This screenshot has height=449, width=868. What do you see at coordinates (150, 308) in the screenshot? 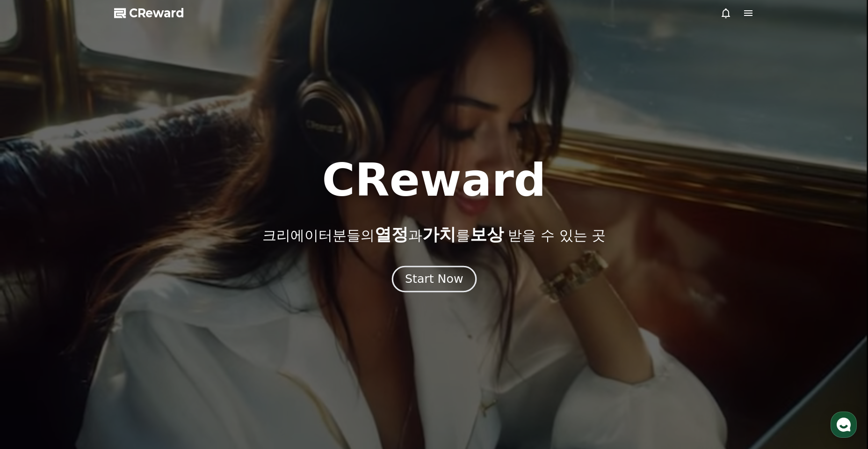
I see `a: 설정` at bounding box center [150, 308].